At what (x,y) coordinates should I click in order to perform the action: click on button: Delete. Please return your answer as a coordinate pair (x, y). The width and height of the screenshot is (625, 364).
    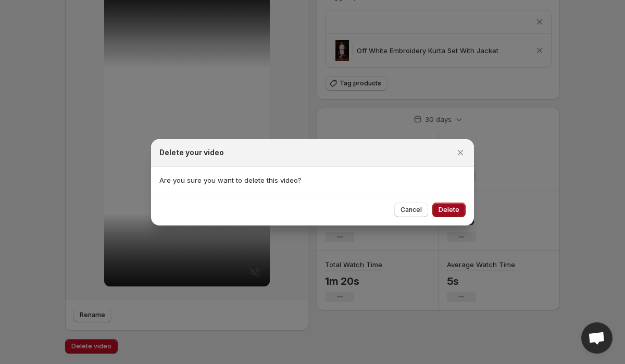
    Looking at the image, I should click on (449, 210).